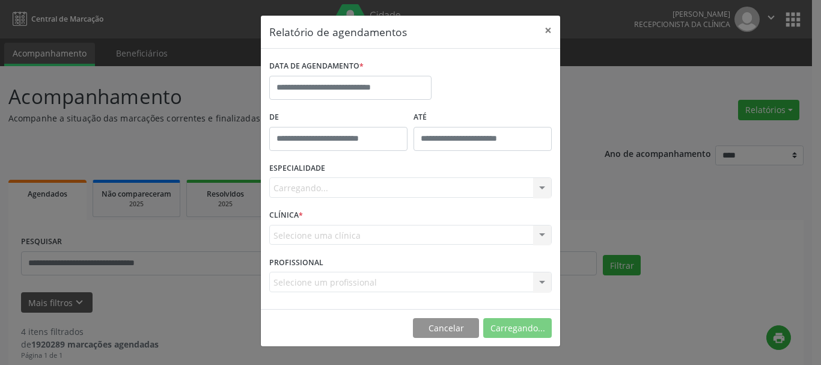 Image resolution: width=821 pixels, height=365 pixels. What do you see at coordinates (296, 262) in the screenshot?
I see `label: PROFISSIONAL` at bounding box center [296, 262].